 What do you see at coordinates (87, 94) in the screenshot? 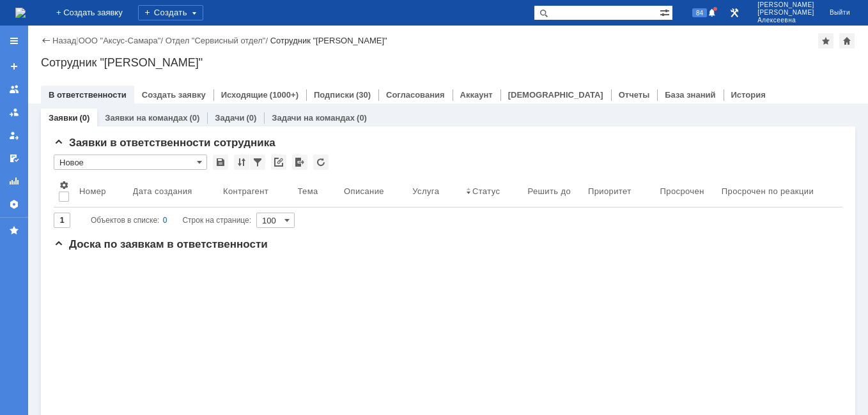
I see `a: В ответственности` at bounding box center [87, 94].